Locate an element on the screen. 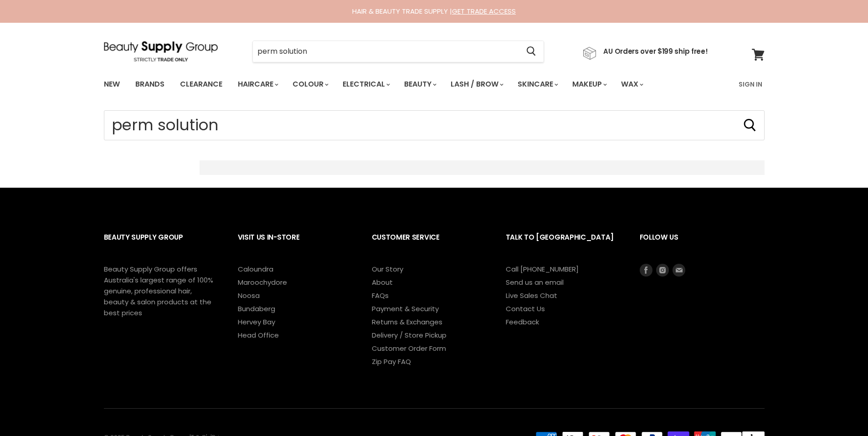 The image size is (868, 436). a: Send us an email is located at coordinates (534, 282).